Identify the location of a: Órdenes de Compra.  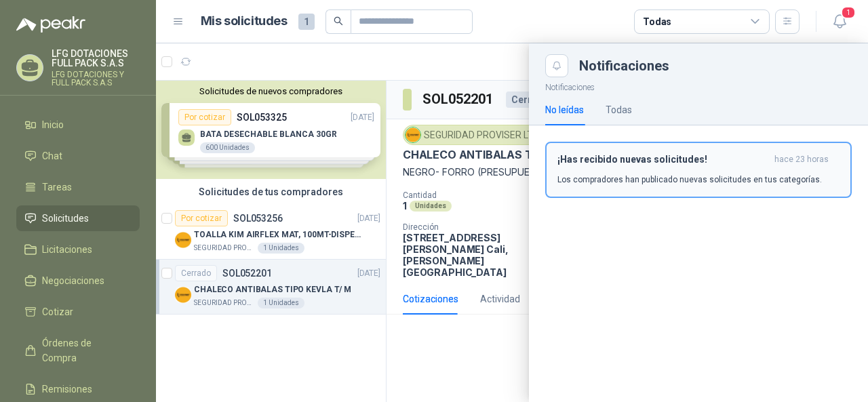
(78, 350).